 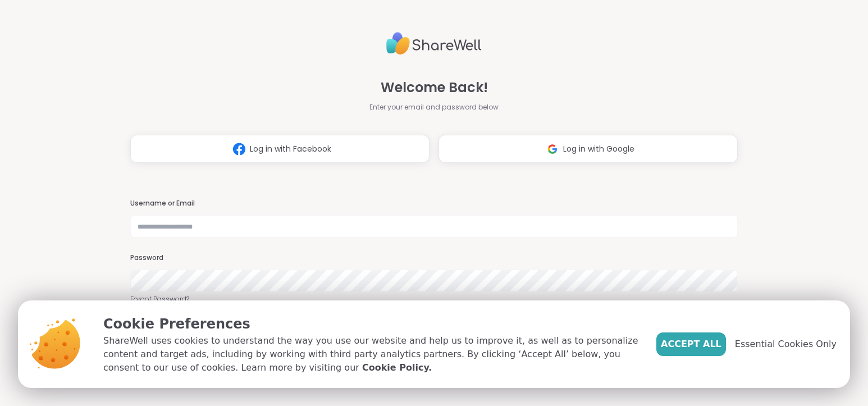 I want to click on span: Welcome Back!, so click(x=434, y=88).